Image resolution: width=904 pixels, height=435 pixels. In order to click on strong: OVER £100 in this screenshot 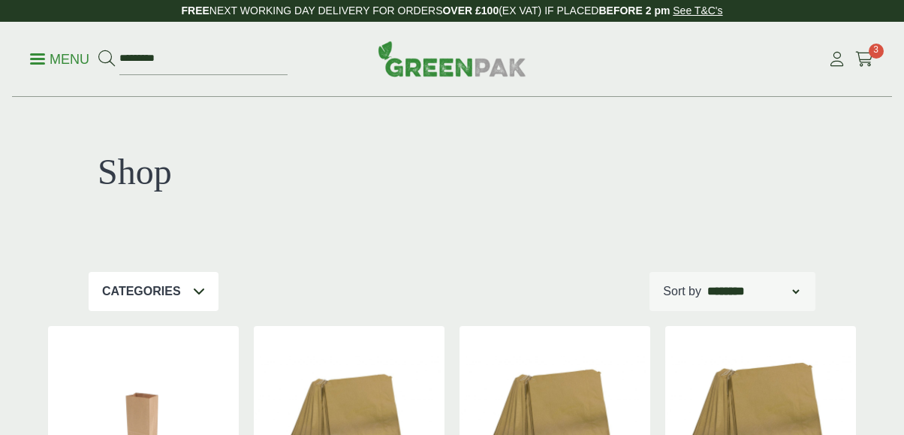, I will do `click(470, 11)`.